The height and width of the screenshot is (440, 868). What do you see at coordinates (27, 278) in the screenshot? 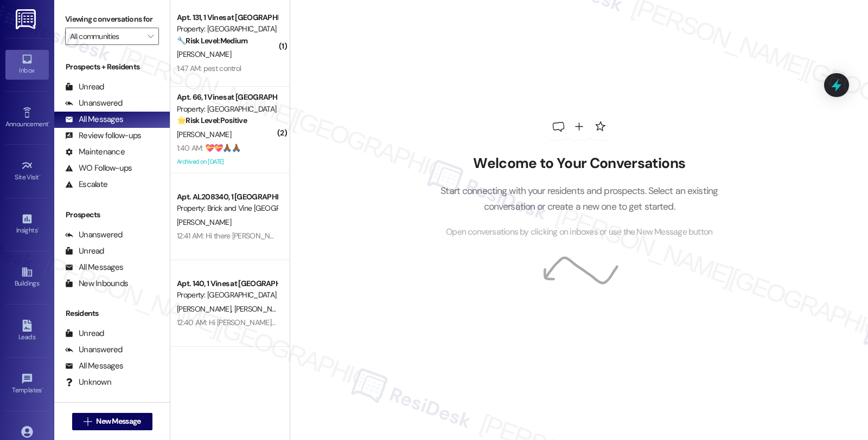
I see `a: Buildings` at bounding box center [27, 278].